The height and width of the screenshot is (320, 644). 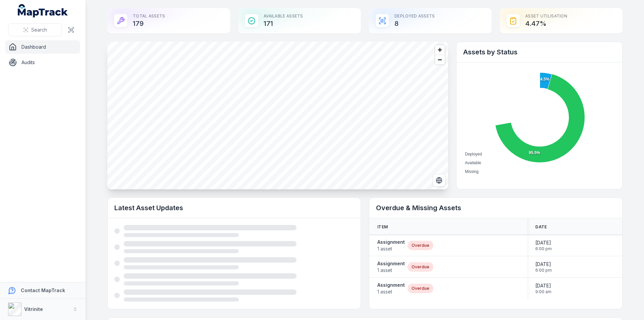 What do you see at coordinates (234, 208) in the screenshot?
I see `h2: Latest Asset Updates` at bounding box center [234, 208].